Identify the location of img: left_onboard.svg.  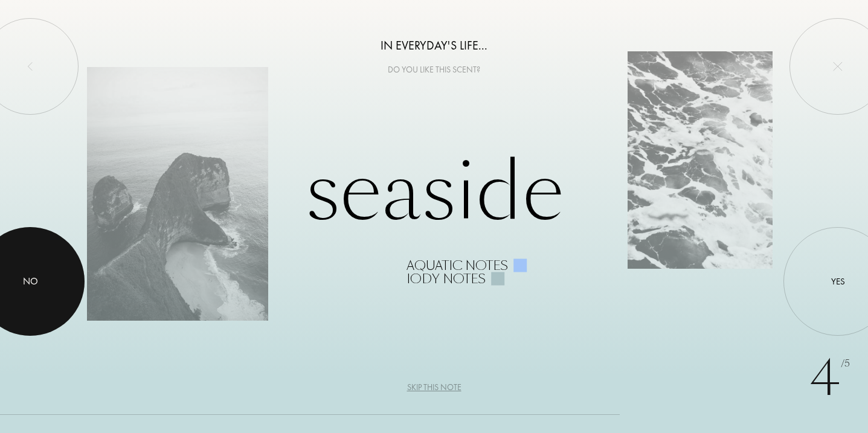
(30, 67).